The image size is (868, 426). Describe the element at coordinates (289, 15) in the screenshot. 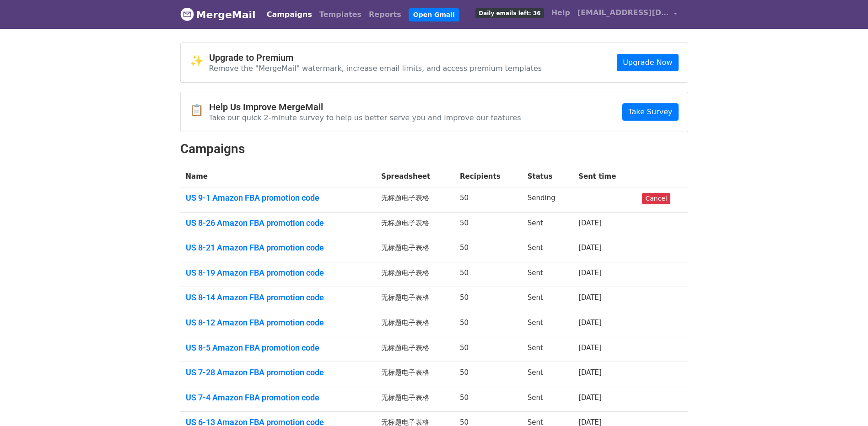

I see `a: Campaigns` at that location.